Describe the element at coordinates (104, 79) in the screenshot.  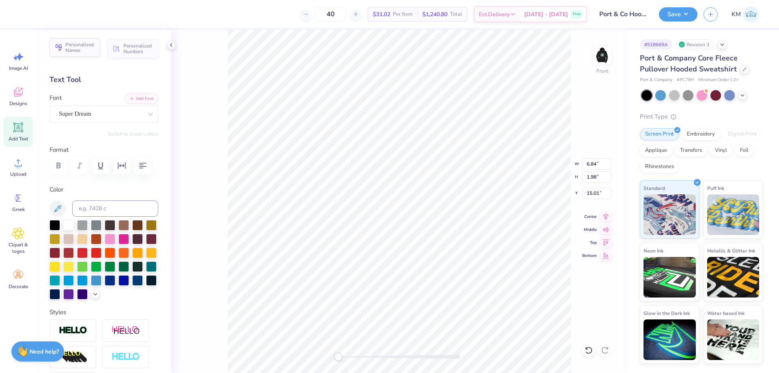
I see `div: Text Tool` at that location.